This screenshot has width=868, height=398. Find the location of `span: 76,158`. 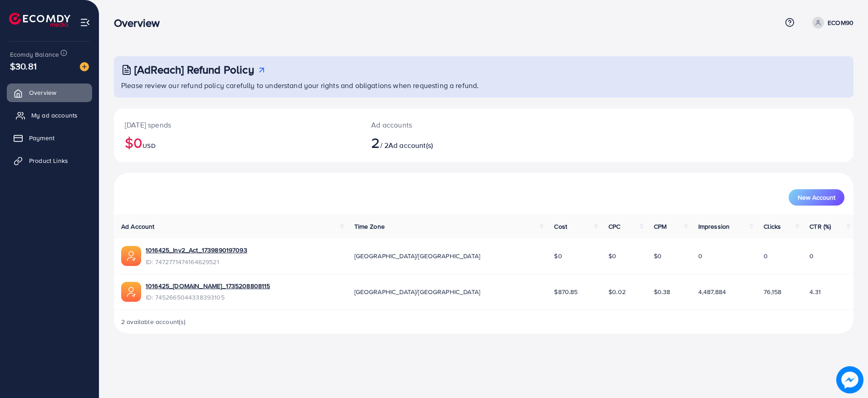

span: 76,158 is located at coordinates (773, 292).